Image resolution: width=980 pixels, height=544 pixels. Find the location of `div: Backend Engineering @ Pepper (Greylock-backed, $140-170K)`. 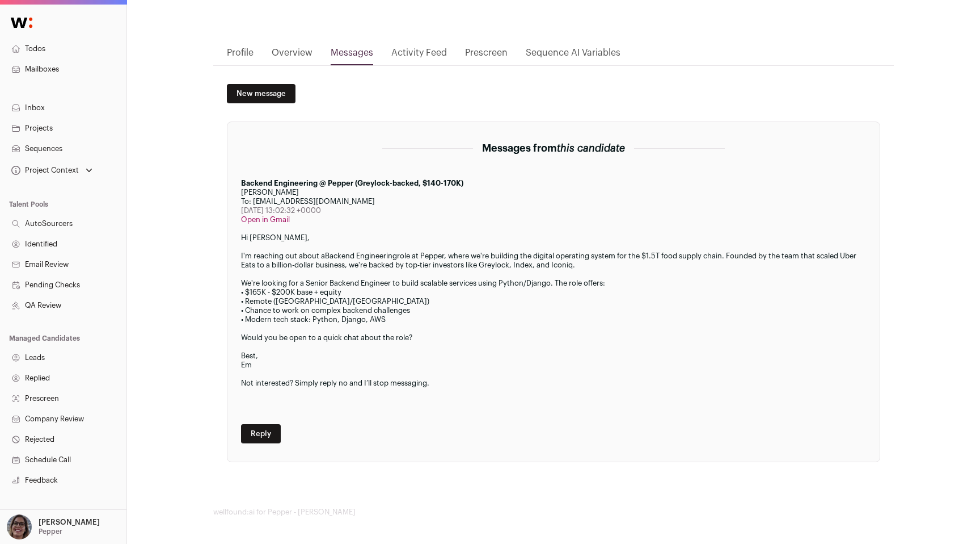

div: Backend Engineering @ Pepper (Greylock-backed, $140-170K) is located at coordinates (553, 183).